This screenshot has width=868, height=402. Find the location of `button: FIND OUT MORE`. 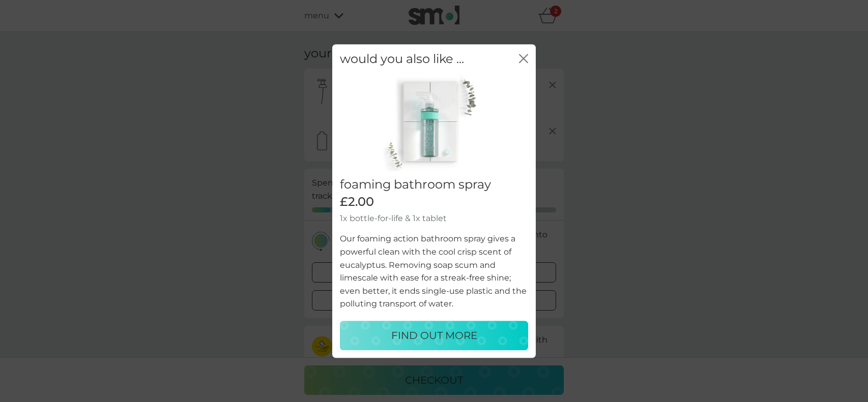

button: FIND OUT MORE is located at coordinates (434, 335).